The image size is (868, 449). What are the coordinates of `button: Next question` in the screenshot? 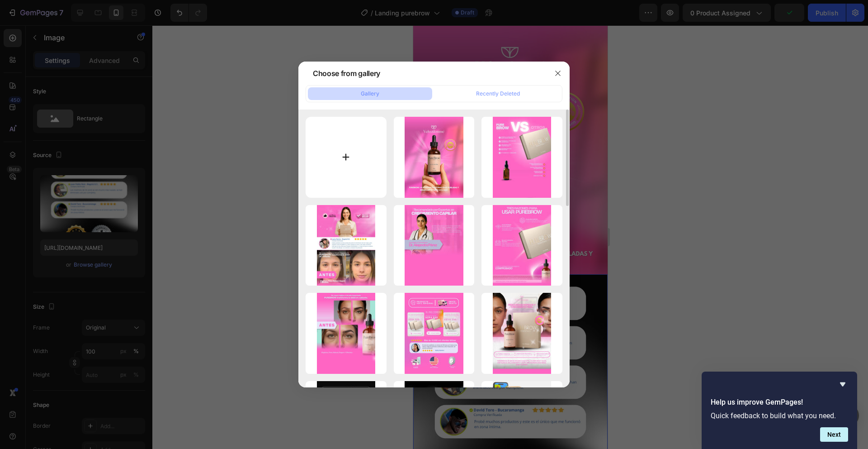 It's located at (834, 435).